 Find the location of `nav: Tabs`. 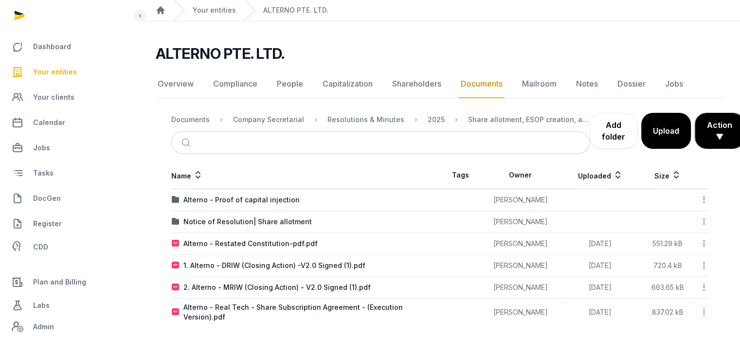

nav: Tabs is located at coordinates (440, 84).